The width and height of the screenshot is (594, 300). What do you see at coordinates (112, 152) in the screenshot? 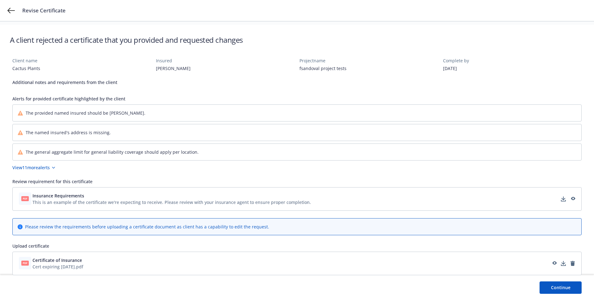
I see `span: The general aggregate limit for general liability coverage should apply per location.` at bounding box center [112, 152].